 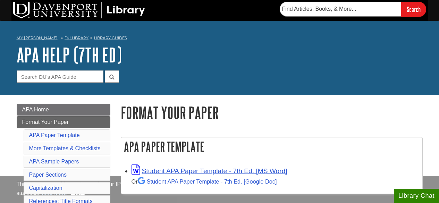 What do you see at coordinates (416, 196) in the screenshot?
I see `button: Library Chat` at bounding box center [416, 196].